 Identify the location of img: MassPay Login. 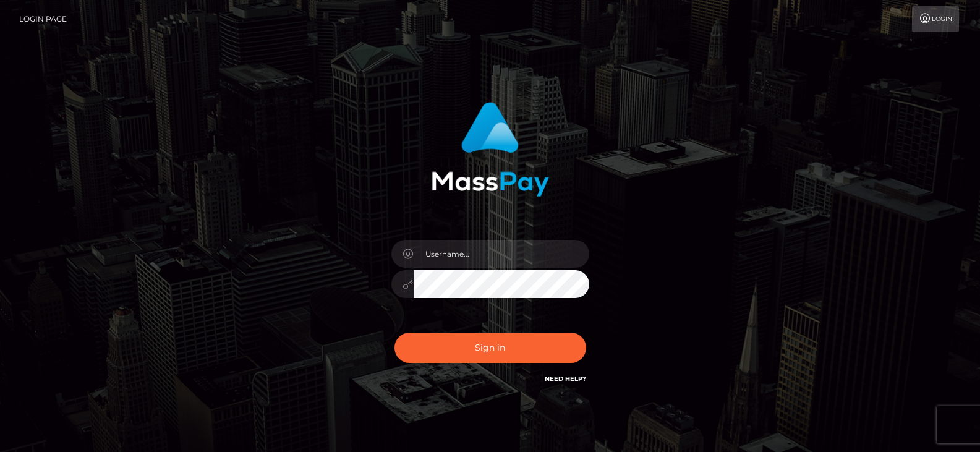
(490, 149).